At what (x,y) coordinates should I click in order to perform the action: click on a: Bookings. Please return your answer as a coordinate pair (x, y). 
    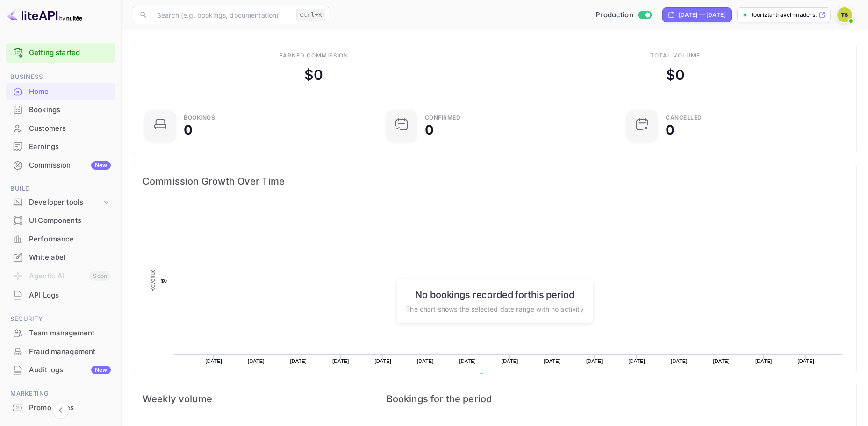
    Looking at the image, I should click on (61, 110).